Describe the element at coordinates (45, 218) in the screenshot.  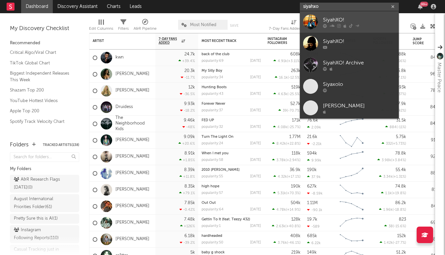
I see `a: Pretty Sure this is AI(1)` at that location.